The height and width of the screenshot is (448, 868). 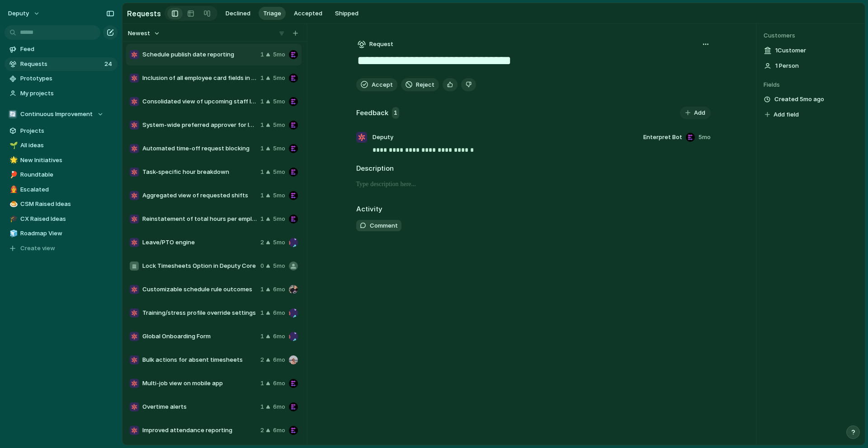 I want to click on span: Consolidated view of upcoming staff leave, so click(x=199, y=101).